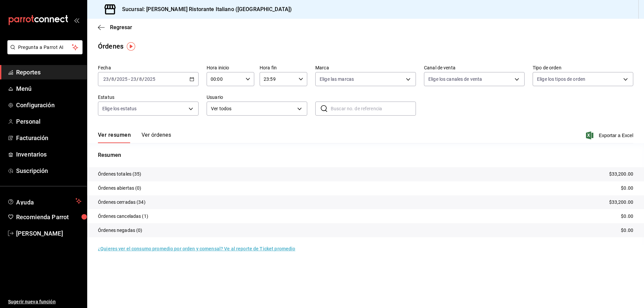 The width and height of the screenshot is (644, 308). What do you see at coordinates (610, 135) in the screenshot?
I see `button: Exportar a Excel` at bounding box center [610, 135].